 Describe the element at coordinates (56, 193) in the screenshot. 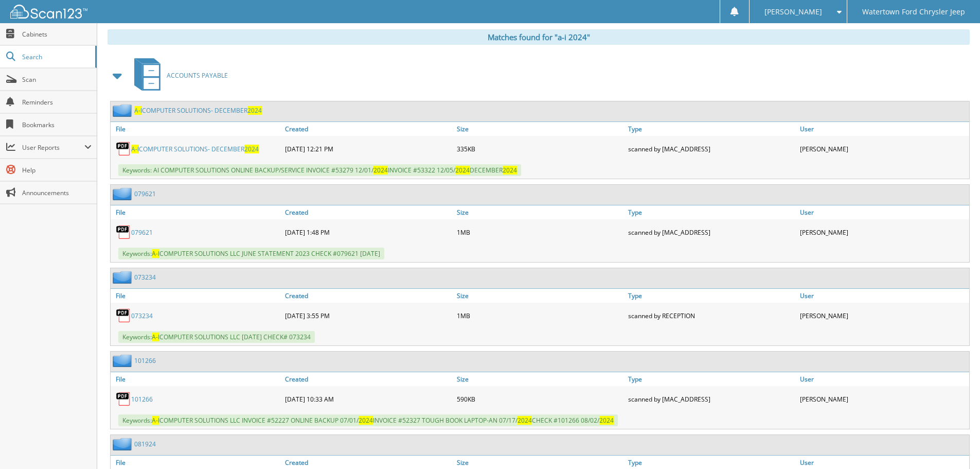

I see `span: Announcements` at that location.